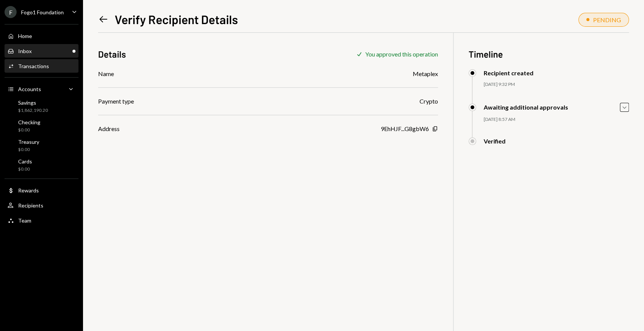 The width and height of the screenshot is (644, 331). Describe the element at coordinates (106, 74) in the screenshot. I see `div: Name` at that location.